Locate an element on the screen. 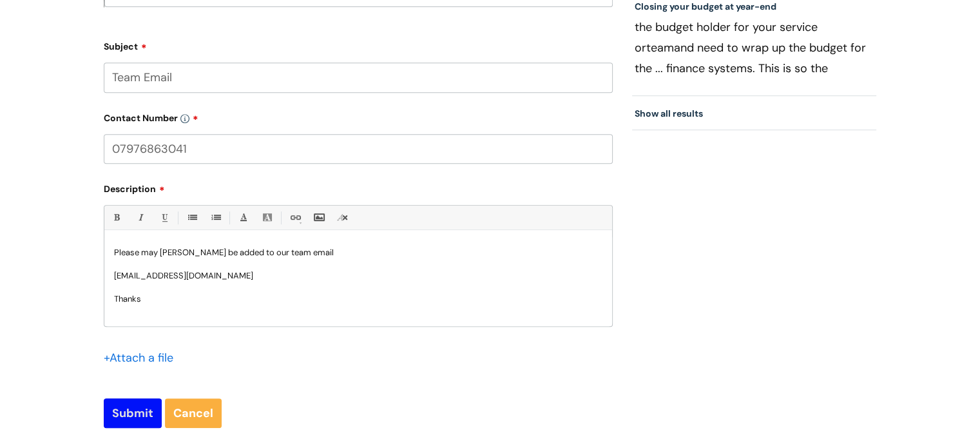 Image resolution: width=980 pixels, height=448 pixels. p: the budget holder for your service or and need to wrap up the budget for the ... finance systems.... is located at coordinates (754, 47).